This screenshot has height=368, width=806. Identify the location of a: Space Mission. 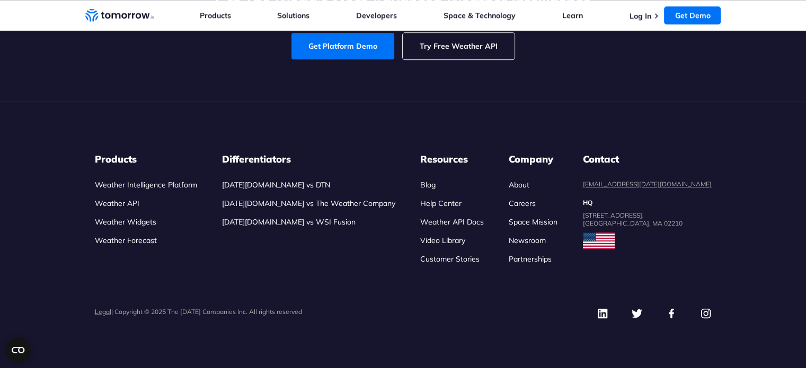
(533, 222).